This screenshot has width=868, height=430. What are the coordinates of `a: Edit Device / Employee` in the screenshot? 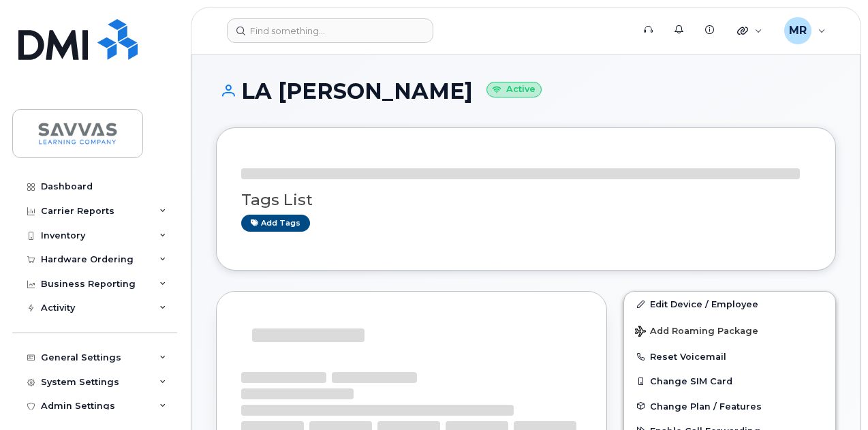 It's located at (730, 304).